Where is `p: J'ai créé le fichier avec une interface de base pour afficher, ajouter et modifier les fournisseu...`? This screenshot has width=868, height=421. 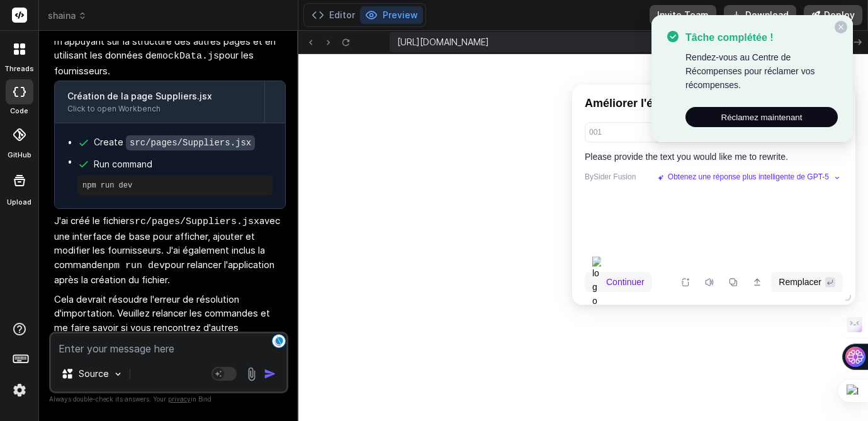 p: J'ai créé le fichier avec une interface de base pour afficher, ajouter et modifier les fournisseu... is located at coordinates (170, 250).